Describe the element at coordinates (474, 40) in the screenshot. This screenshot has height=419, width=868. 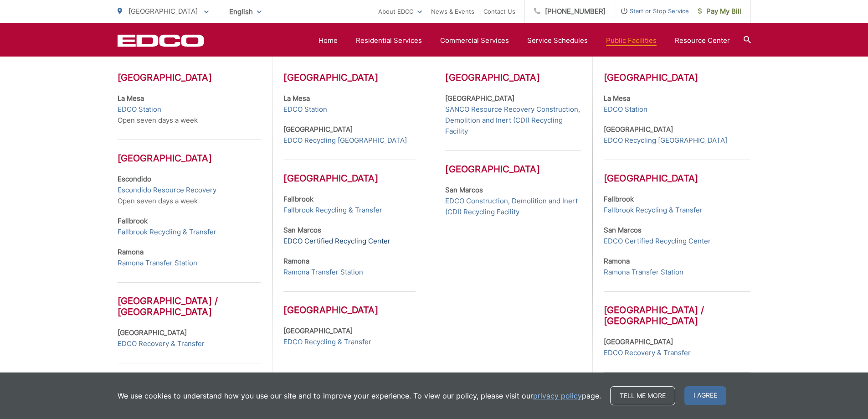
I see `a: Commercial Services` at that location.